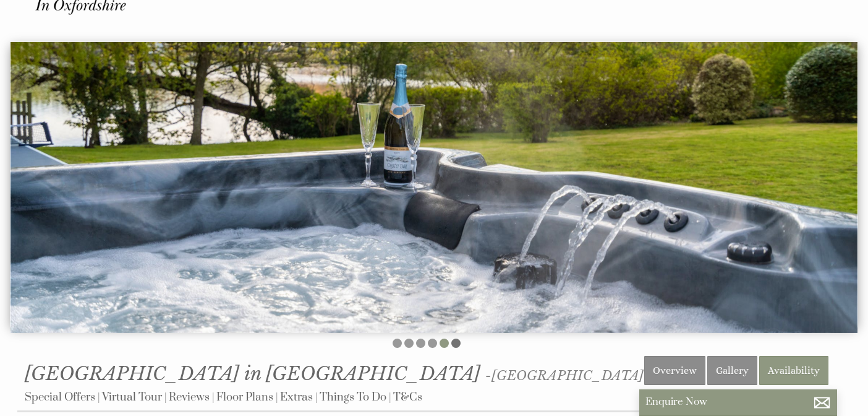 This screenshot has height=416, width=868. I want to click on a: Special Offers, so click(60, 396).